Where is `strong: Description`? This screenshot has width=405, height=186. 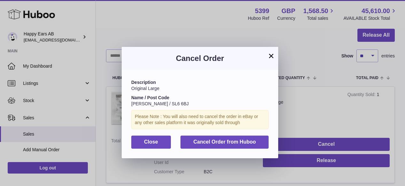
strong: Description is located at coordinates (143, 82).